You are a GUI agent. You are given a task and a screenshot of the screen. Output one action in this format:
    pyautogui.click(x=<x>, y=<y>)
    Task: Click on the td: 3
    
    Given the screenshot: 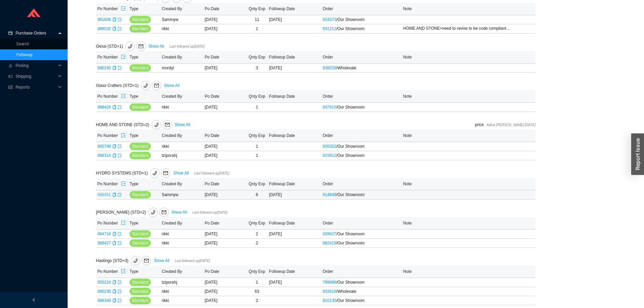 What is the action you would take?
    pyautogui.click(x=256, y=68)
    